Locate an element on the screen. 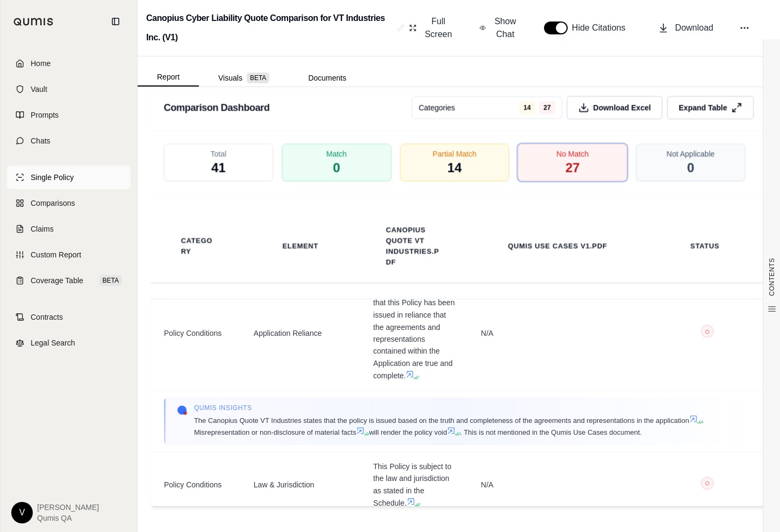 This screenshot has width=780, height=532. th: Category is located at coordinates (197, 246).